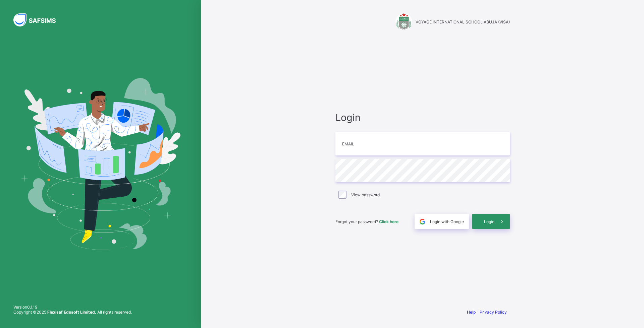 This screenshot has width=644, height=328. What do you see at coordinates (389, 222) in the screenshot?
I see `span: Click here` at bounding box center [389, 222].